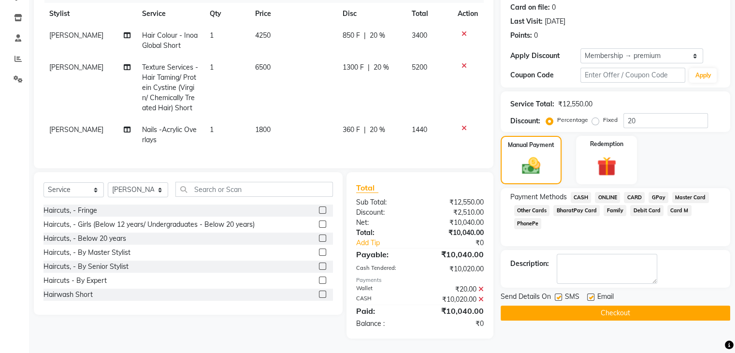  I want to click on span: Total, so click(367, 188).